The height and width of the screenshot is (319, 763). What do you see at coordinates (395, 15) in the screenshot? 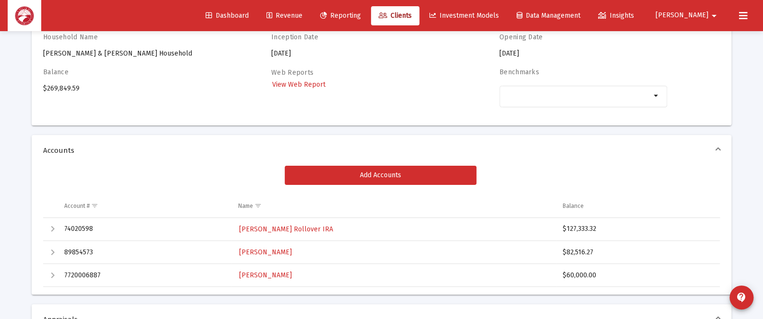
I see `span: Clients` at bounding box center [395, 15].